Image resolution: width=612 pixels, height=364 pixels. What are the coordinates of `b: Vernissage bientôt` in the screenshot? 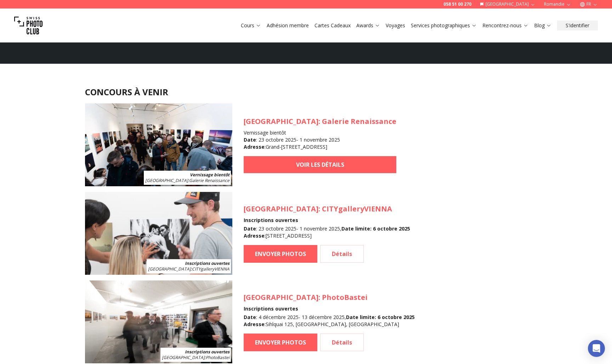 It's located at (209, 175).